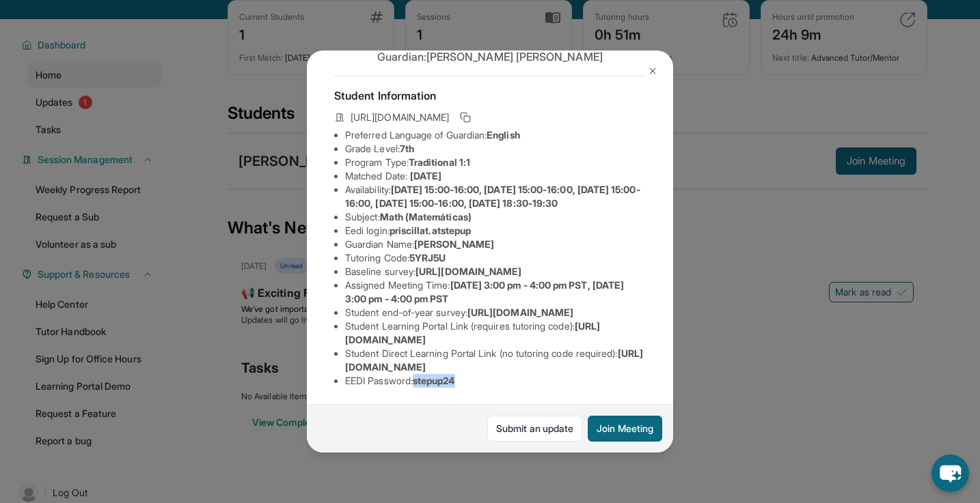 The height and width of the screenshot is (503, 980). What do you see at coordinates (496, 135) in the screenshot?
I see `li: Preferred Language of Guardian:` at bounding box center [496, 135].